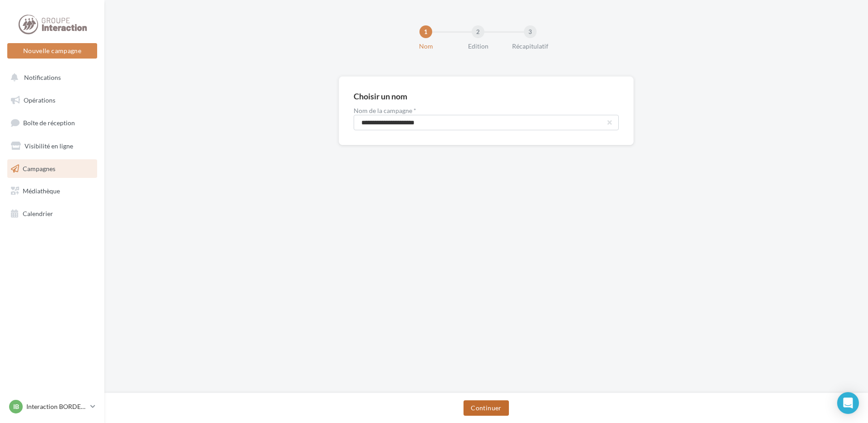 The width and height of the screenshot is (868, 423). What do you see at coordinates (530, 46) in the screenshot?
I see `div: Récapitulatif` at bounding box center [530, 46].